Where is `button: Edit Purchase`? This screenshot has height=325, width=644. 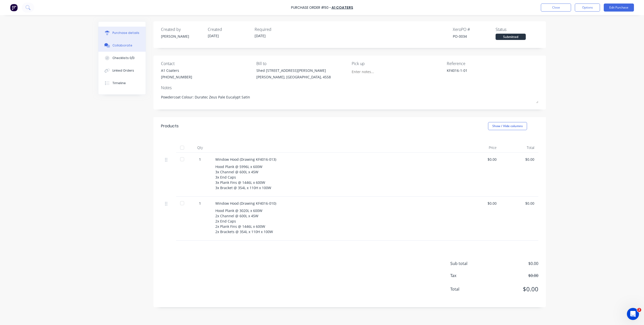 button: Edit Purchase is located at coordinates (619, 7).